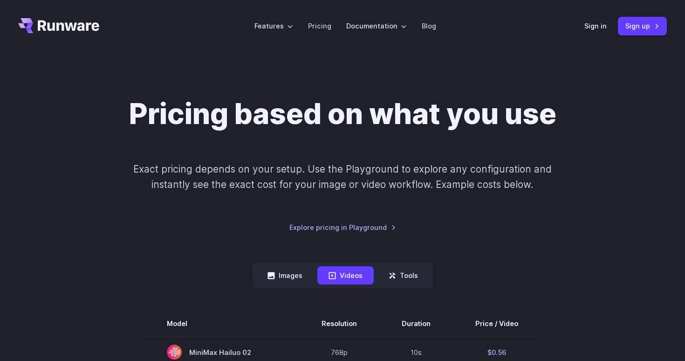 Image resolution: width=685 pixels, height=361 pixels. What do you see at coordinates (596, 26) in the screenshot?
I see `a: Sign in` at bounding box center [596, 26].